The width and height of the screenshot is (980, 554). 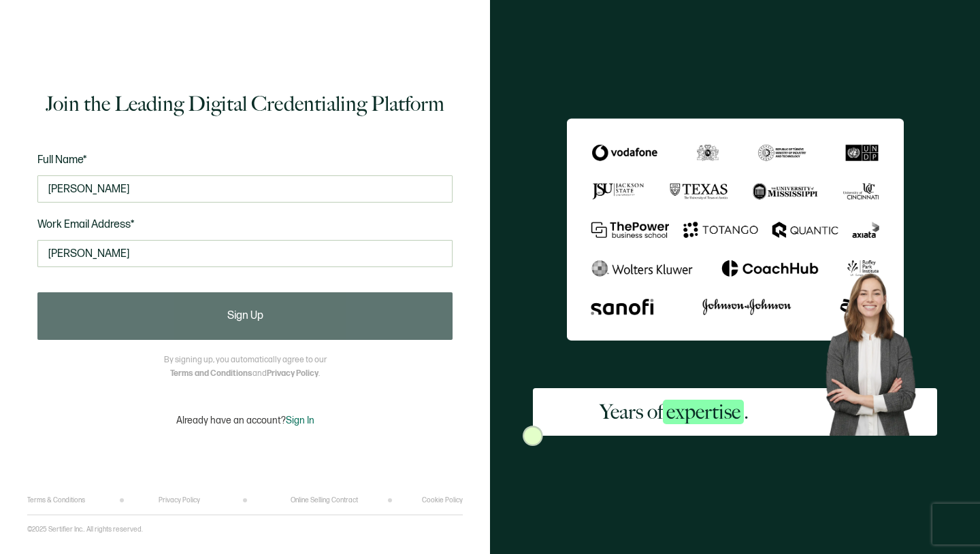 I want to click on input: Enter your work email address, so click(x=245, y=254).